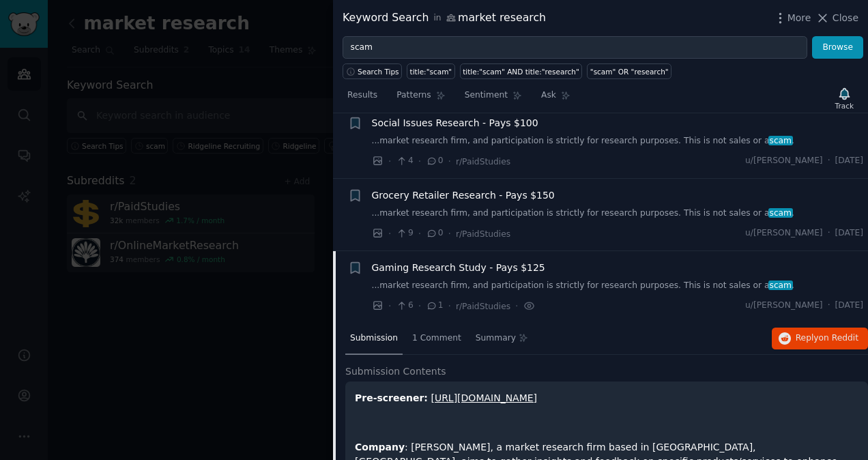 This screenshot has width=868, height=460. I want to click on button: Track, so click(844, 98).